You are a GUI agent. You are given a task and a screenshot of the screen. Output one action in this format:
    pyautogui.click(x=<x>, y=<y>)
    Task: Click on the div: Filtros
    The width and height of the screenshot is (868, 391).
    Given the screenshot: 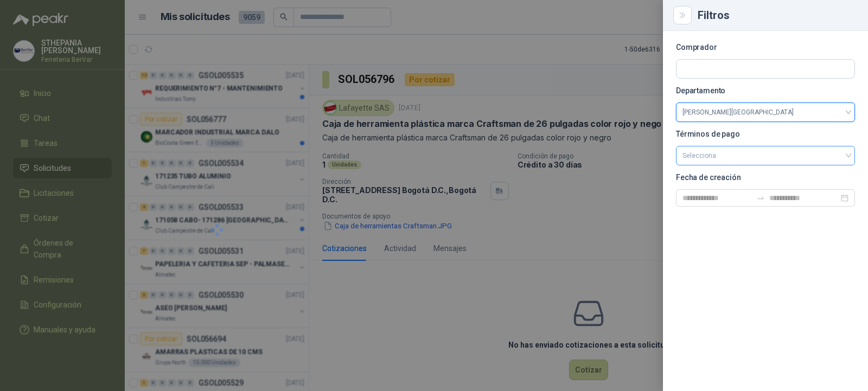 What is the action you would take?
    pyautogui.click(x=776, y=15)
    